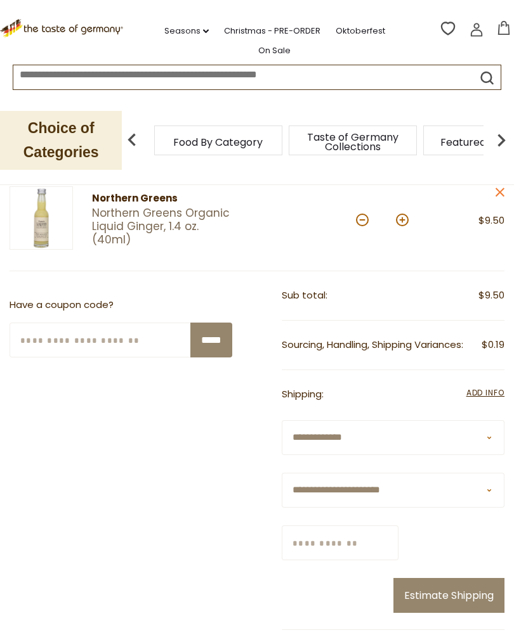 Image resolution: width=514 pixels, height=635 pixels. Describe the element at coordinates (352, 142) in the screenshot. I see `span: Taste of Germany Collections` at that location.